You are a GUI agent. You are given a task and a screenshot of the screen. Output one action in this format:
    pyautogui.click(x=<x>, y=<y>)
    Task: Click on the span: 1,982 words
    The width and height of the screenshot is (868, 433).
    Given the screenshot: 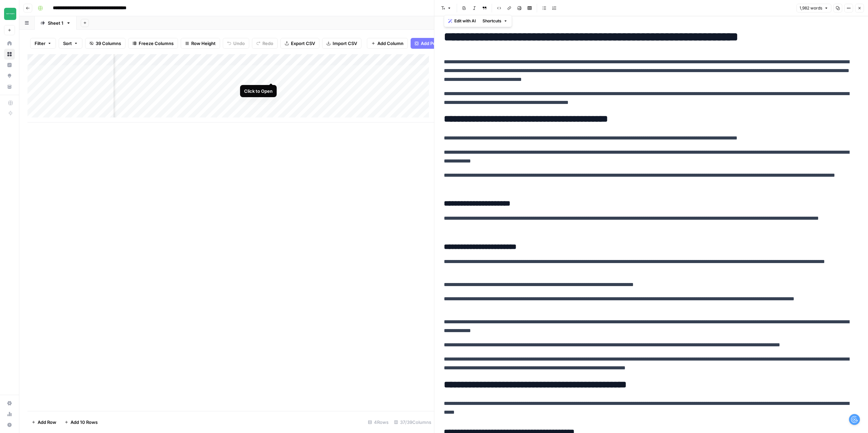 What is the action you would take?
    pyautogui.click(x=811, y=8)
    